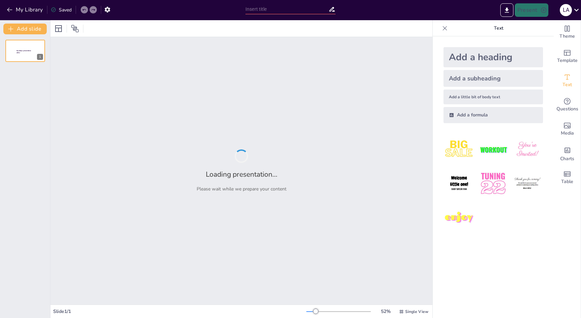 The width and height of the screenshot is (581, 318). Describe the element at coordinates (567, 36) in the screenshot. I see `span: Theme` at that location.